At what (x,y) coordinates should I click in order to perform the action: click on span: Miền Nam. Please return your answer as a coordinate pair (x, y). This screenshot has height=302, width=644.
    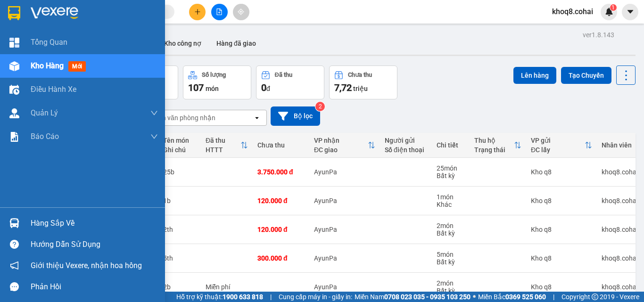
    Looking at the image, I should click on (413, 297).